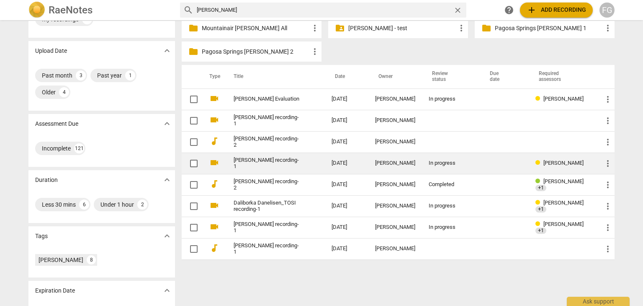 This screenshot has height=306, width=643. Describe the element at coordinates (598, 301) in the screenshot. I see `div: Ask support` at that location.